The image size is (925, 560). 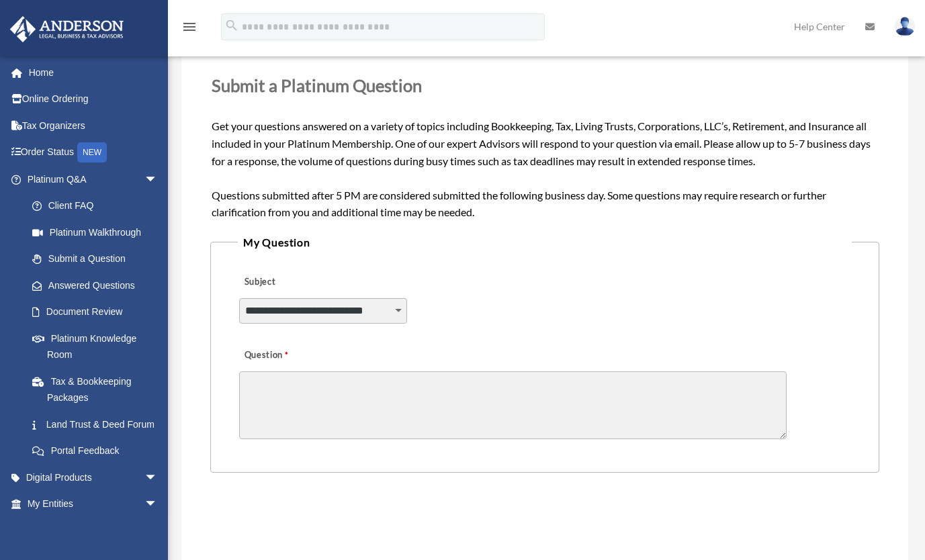 What do you see at coordinates (189, 29) in the screenshot?
I see `a: menu` at bounding box center [189, 29].